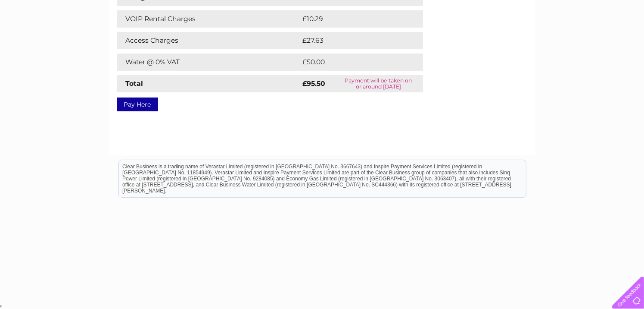  Describe the element at coordinates (511, 10) in the screenshot. I see `a: 0333 014 3131` at that location.